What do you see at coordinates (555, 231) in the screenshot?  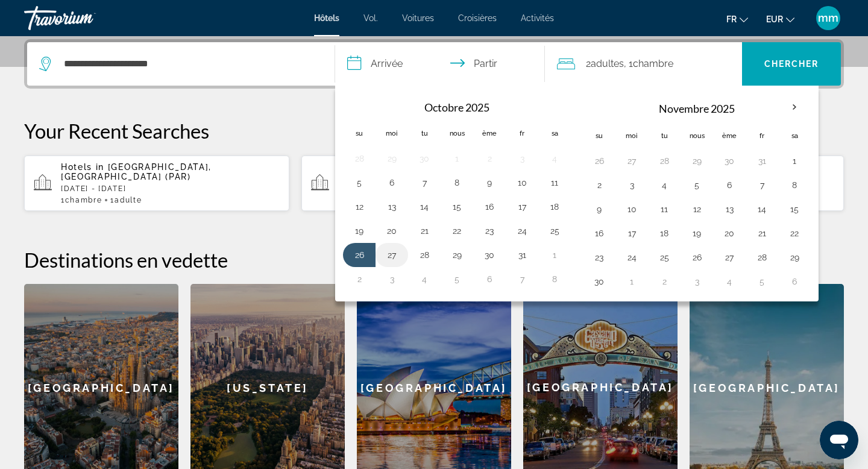 I see `button: Jour 25` at bounding box center [555, 231].